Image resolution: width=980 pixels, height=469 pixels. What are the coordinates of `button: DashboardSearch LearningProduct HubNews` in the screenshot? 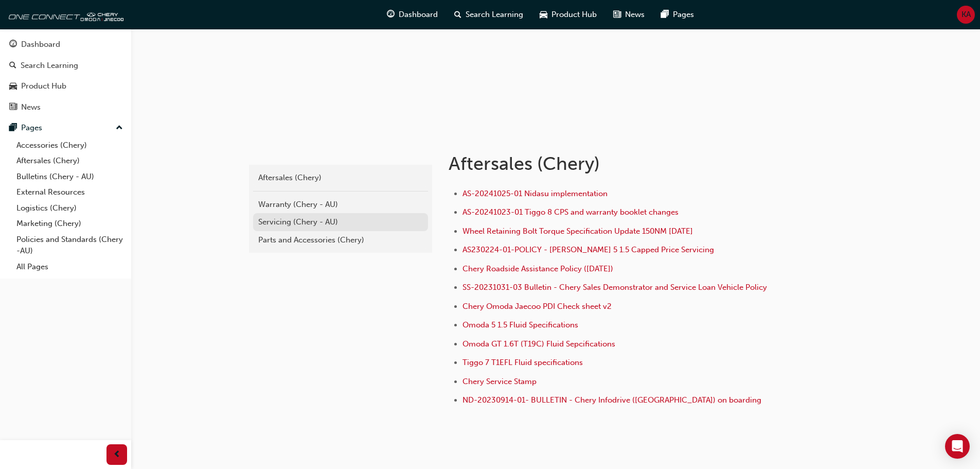 It's located at (66, 76).